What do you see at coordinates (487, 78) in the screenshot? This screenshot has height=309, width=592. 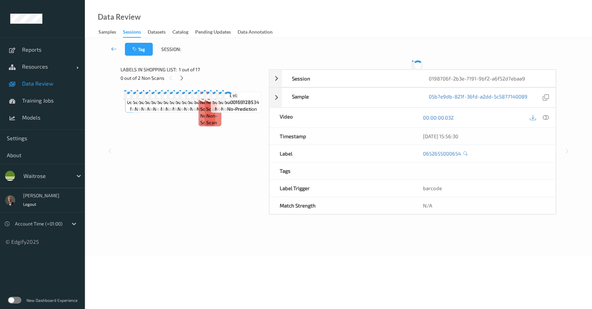 I see `div: 0198706f-2b3e-7191-9bf2-a6f52d7ebaa9` at bounding box center [487, 78].